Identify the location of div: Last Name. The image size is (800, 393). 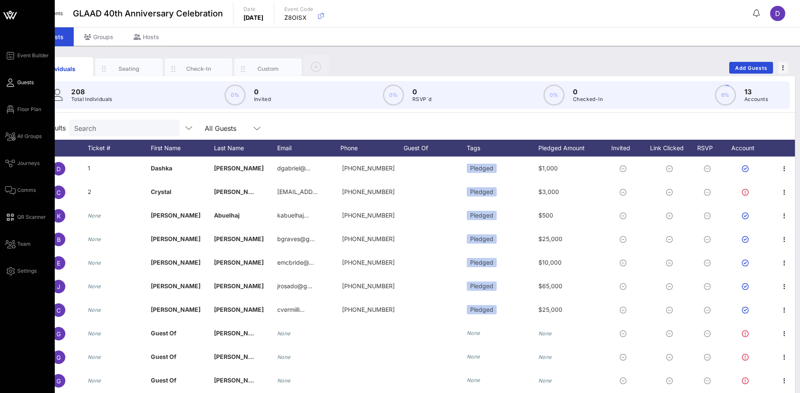
(246, 148).